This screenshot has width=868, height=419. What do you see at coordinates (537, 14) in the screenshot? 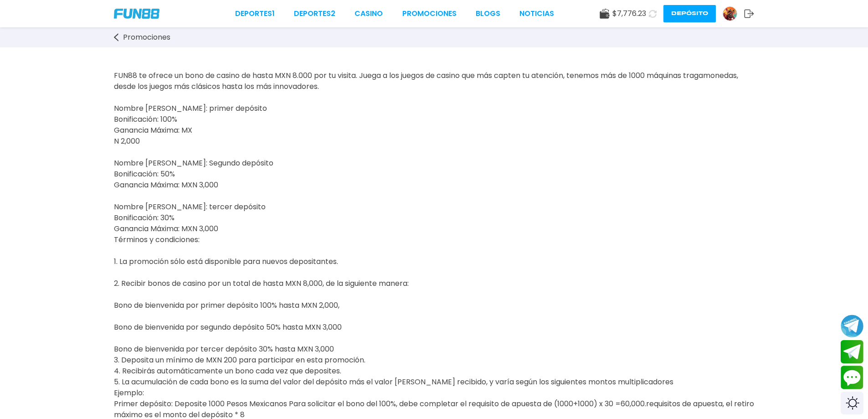
I see `a: NOTICIAS` at bounding box center [537, 14].